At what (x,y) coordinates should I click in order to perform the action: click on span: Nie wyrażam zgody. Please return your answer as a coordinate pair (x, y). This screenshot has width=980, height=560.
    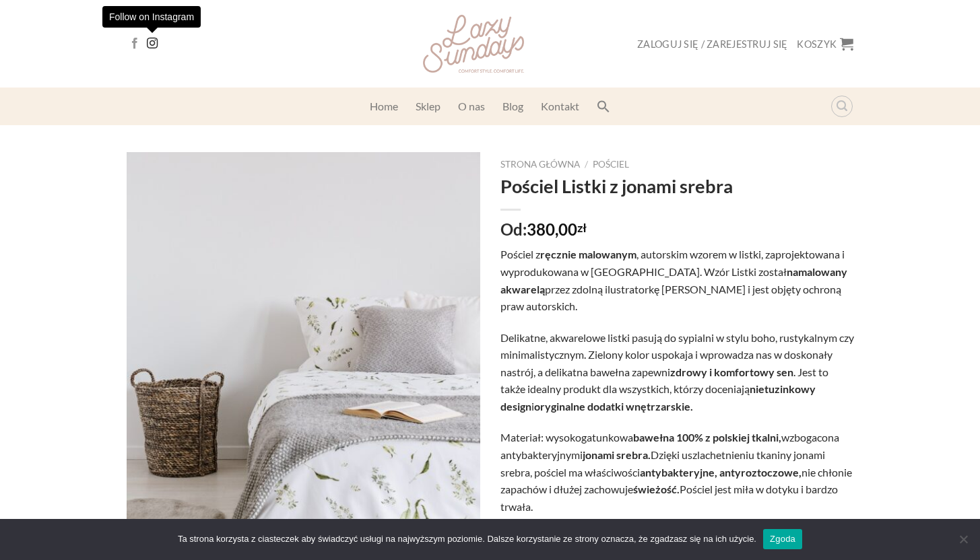
    Looking at the image, I should click on (963, 539).